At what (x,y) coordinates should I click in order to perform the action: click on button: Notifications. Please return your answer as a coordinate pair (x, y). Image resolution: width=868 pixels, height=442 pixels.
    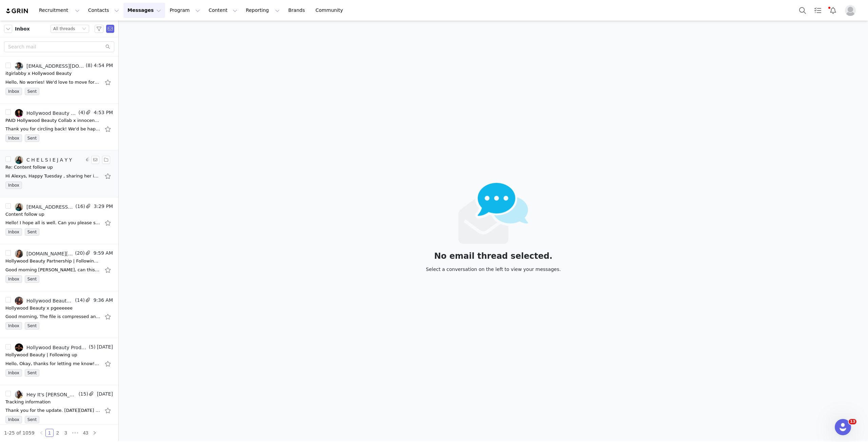
    Looking at the image, I should click on (833, 10).